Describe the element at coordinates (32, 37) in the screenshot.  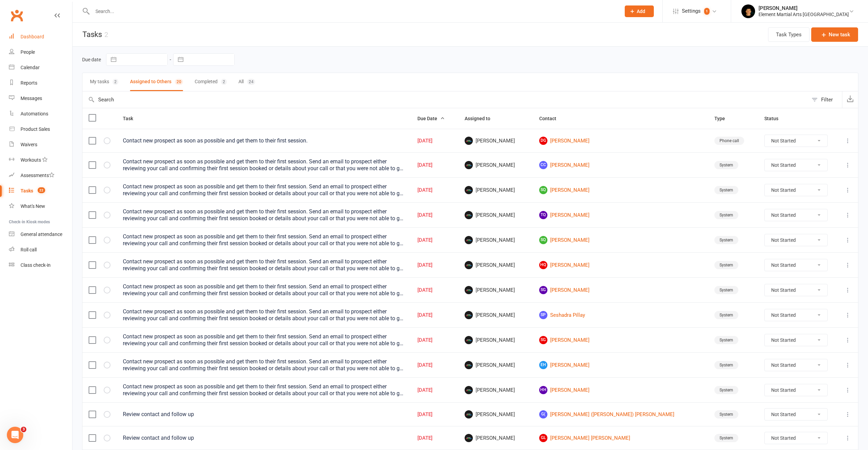
I see `div: Dashboard` at that location.